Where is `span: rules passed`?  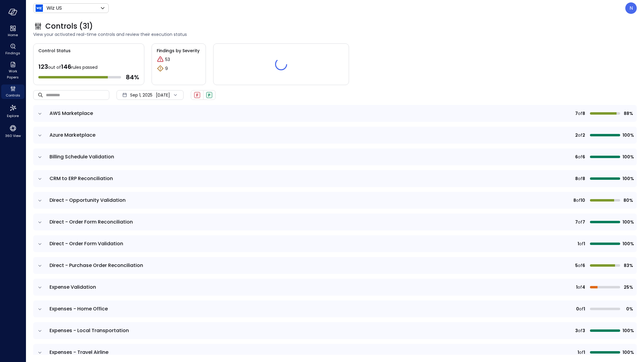
span: rules passed is located at coordinates (84, 68).